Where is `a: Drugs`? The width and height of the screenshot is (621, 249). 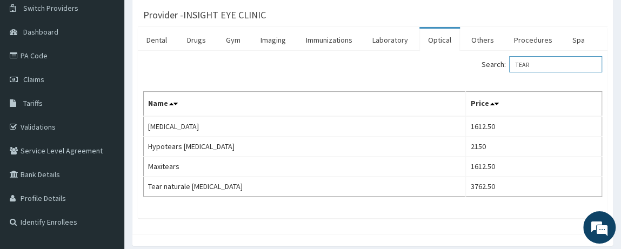 a: Drugs is located at coordinates (196, 40).